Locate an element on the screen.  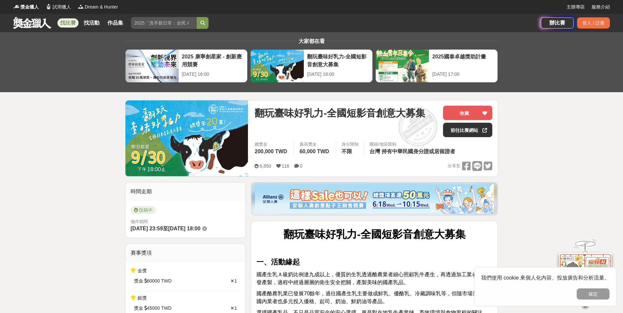
div: 登入 / 註冊 is located at coordinates (594, 23).